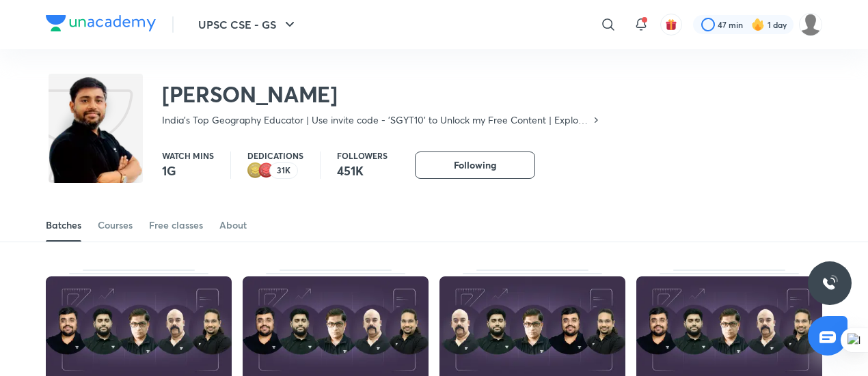 This screenshot has height=376, width=868. I want to click on img: kajal, so click(811, 25).